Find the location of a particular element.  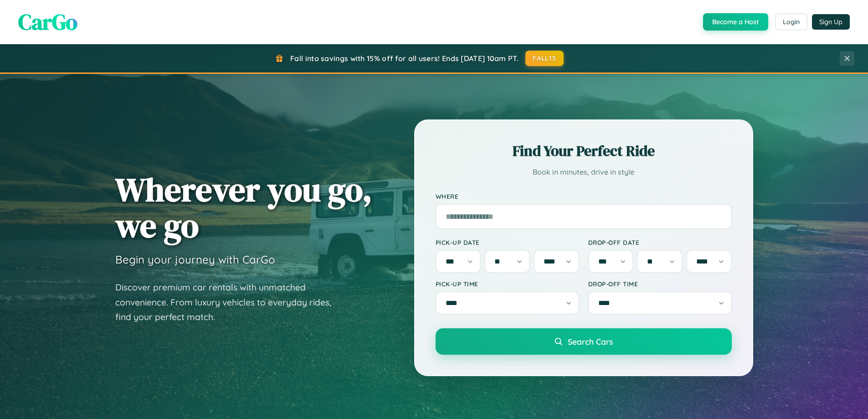

button: Search Cars is located at coordinates (584, 341).